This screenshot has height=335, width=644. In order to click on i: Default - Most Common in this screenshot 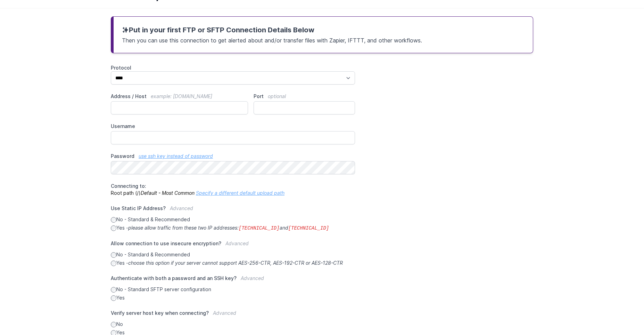, I will do `click(167, 192)`.